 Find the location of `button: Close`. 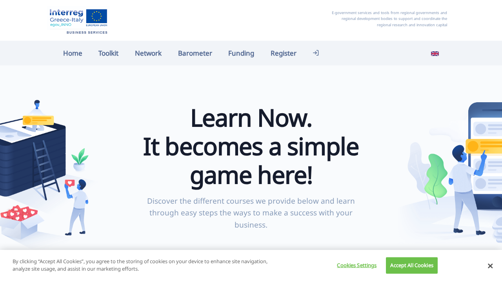

button: Close is located at coordinates (490, 266).